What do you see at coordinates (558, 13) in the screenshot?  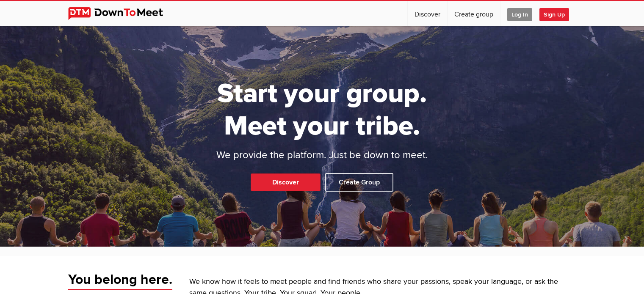 I see `a: Sign Up` at bounding box center [558, 13].